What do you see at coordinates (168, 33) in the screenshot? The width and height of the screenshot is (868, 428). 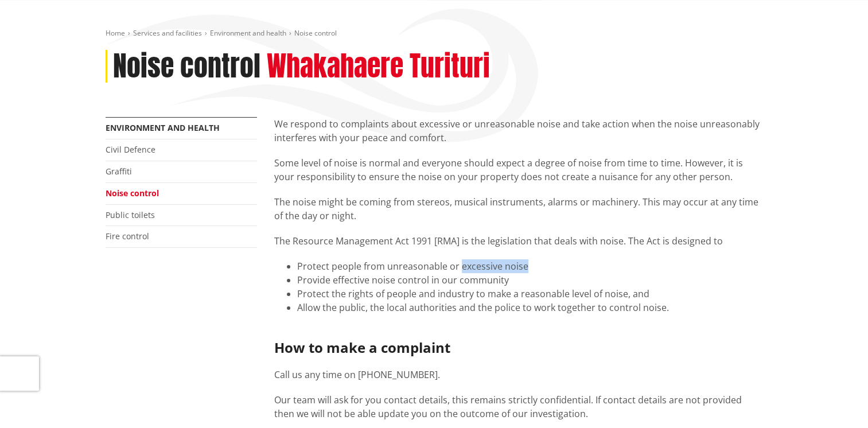 I see `a: Services and facilities` at bounding box center [168, 33].